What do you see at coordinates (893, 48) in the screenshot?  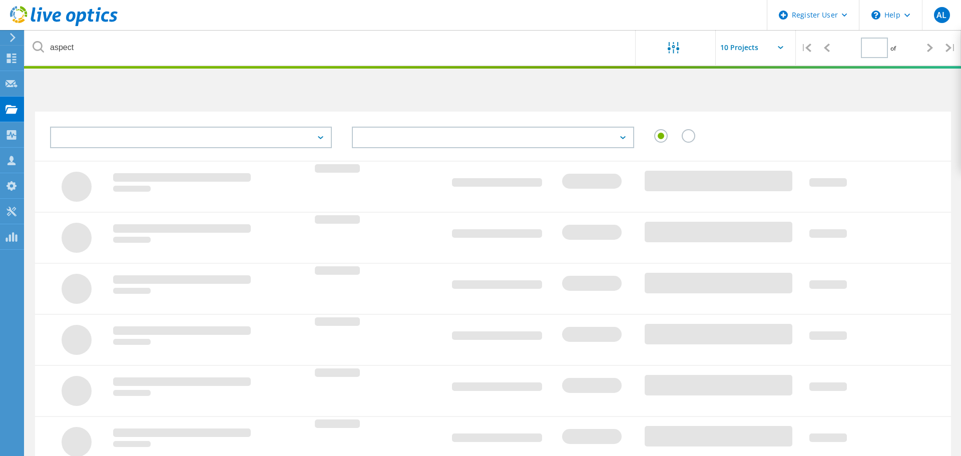 I see `span: of` at bounding box center [893, 48].